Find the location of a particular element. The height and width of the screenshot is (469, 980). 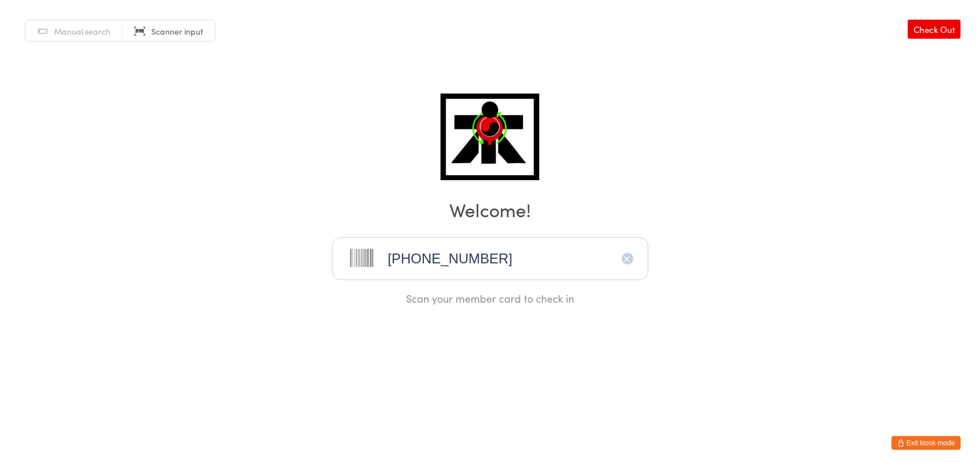

button: Exit kiosk mode is located at coordinates (926, 443).